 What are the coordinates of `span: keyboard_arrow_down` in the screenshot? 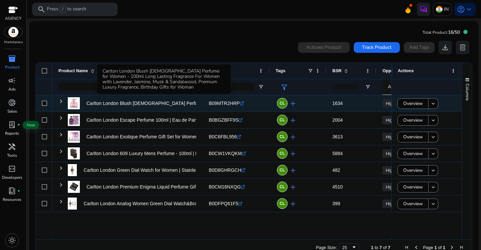 It's located at (469, 9).